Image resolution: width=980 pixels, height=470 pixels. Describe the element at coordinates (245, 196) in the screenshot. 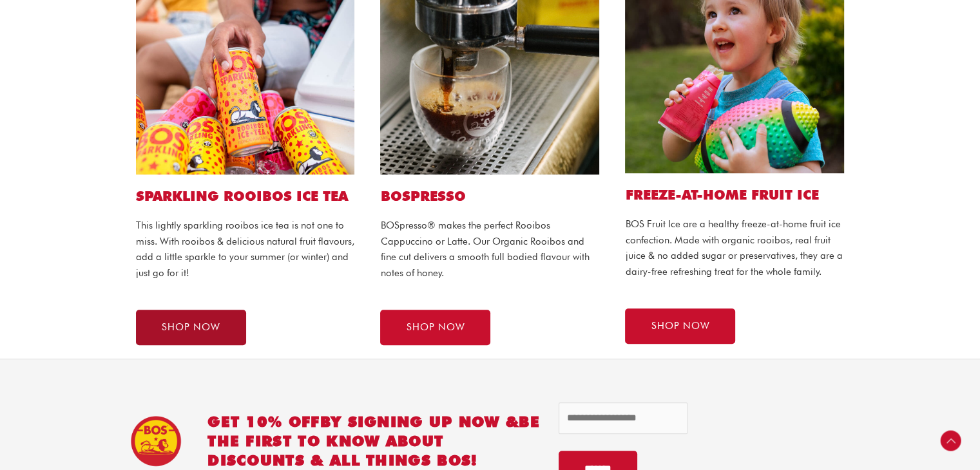

I see `h2: SPARKLING ROOIBOS ICE TEA` at that location.